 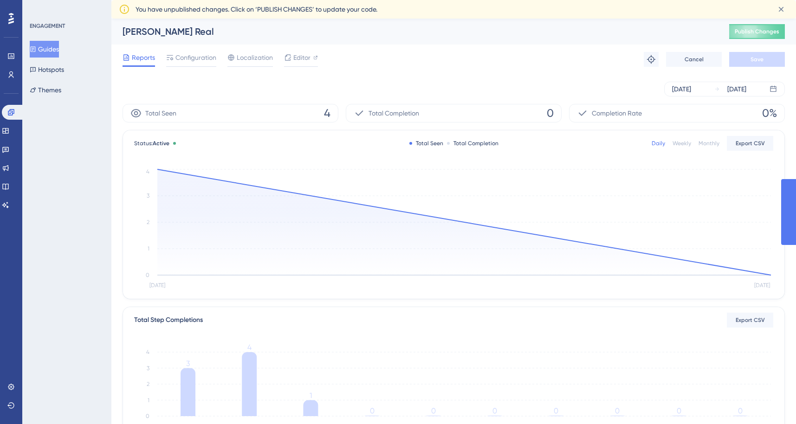 I want to click on span: Reports, so click(x=144, y=58).